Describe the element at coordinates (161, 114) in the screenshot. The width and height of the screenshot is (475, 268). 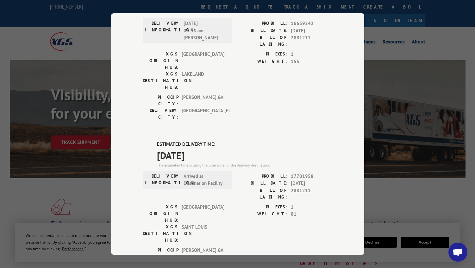
I see `label: DELIVERY CITY:` at that location.